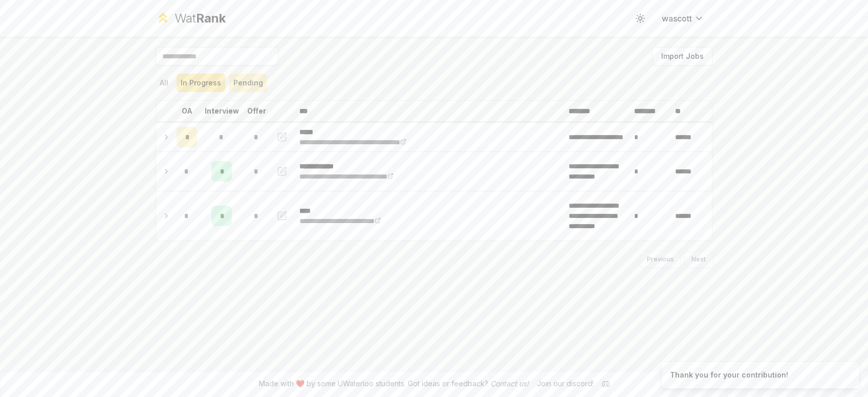 The width and height of the screenshot is (868, 397). What do you see at coordinates (393, 384) in the screenshot?
I see `span: Made with ❤️ by some UWaterloo students. Got ideas or feedback?` at bounding box center [393, 384].